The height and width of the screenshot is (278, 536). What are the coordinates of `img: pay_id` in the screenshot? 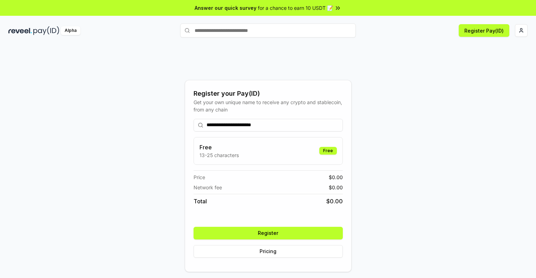 It's located at (46, 31).